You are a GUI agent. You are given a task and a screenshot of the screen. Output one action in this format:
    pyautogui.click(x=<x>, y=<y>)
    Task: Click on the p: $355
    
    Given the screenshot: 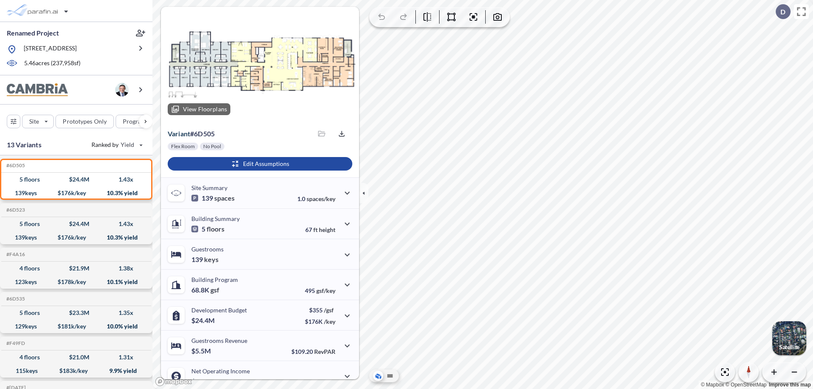 What is the action you would take?
    pyautogui.click(x=320, y=310)
    